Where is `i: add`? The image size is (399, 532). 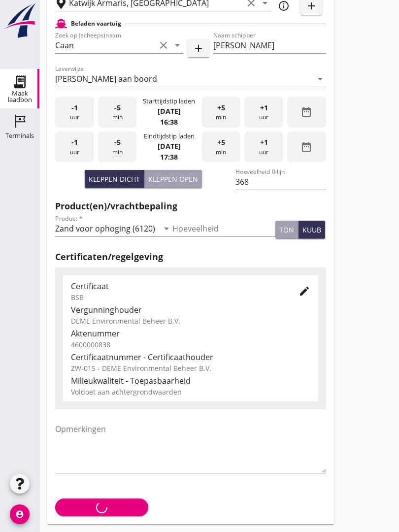
i: add is located at coordinates (198, 48).